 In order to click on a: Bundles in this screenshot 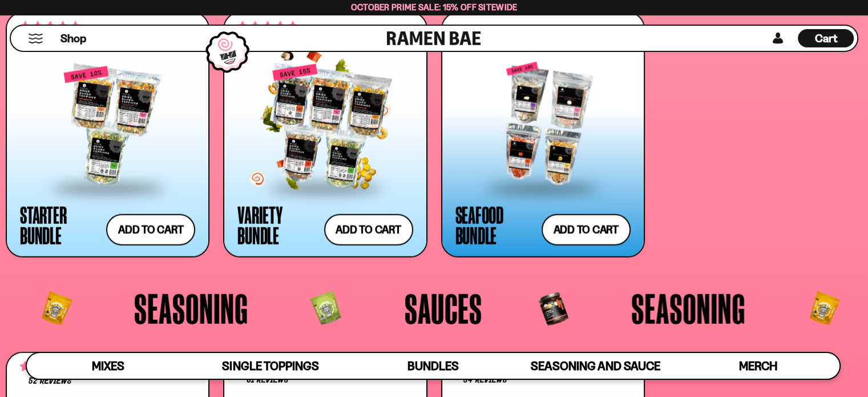, I will do `click(432, 366)`.